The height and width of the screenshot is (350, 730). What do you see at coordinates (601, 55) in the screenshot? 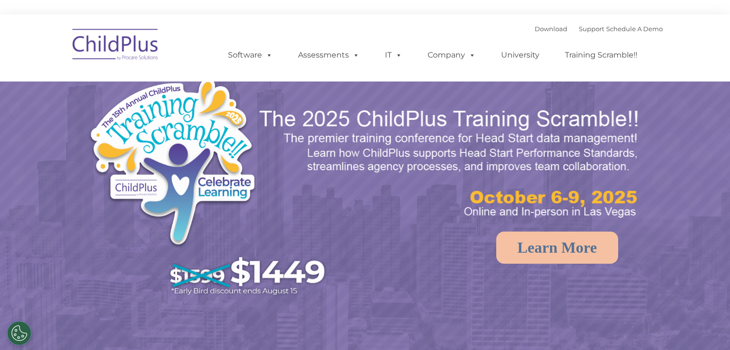
I see `a: Training Scramble!!` at bounding box center [601, 55].